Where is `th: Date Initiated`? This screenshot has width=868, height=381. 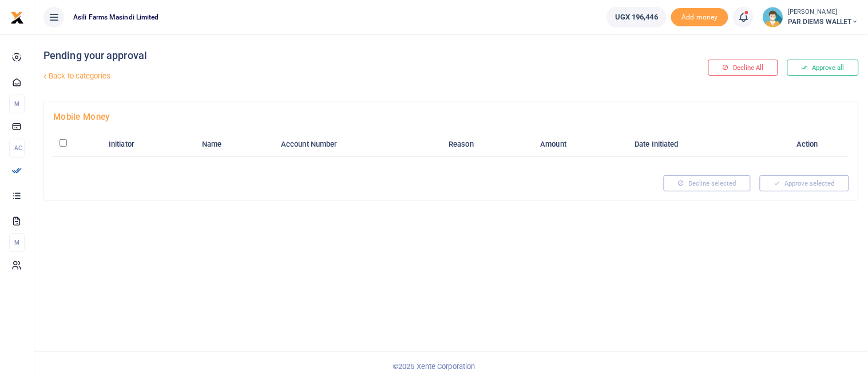 th: Date Initiated is located at coordinates (698, 145).